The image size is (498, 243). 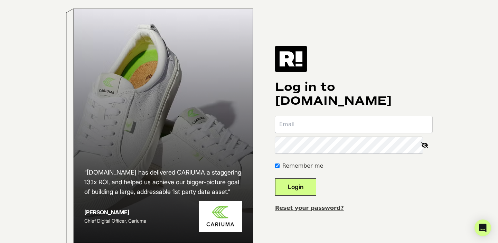 I want to click on a: Reset your password?, so click(x=309, y=208).